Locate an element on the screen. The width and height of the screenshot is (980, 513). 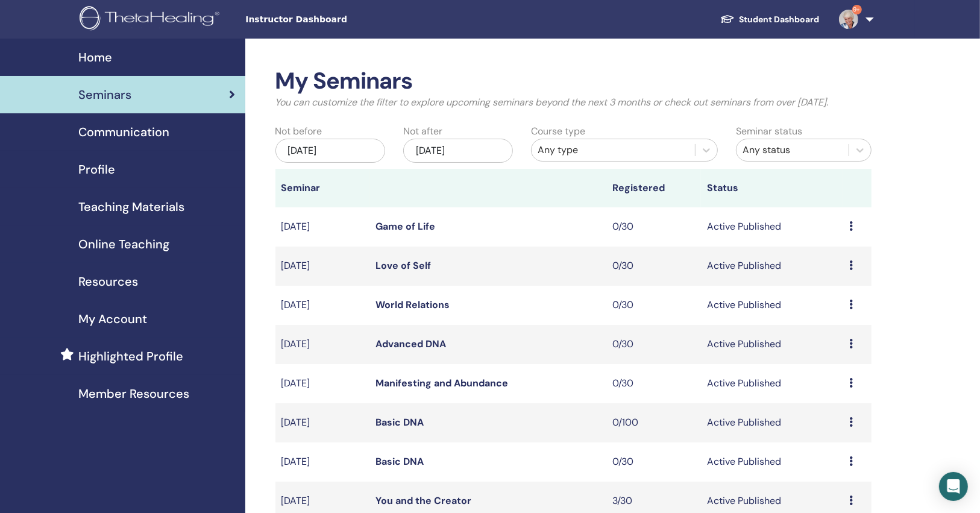
img: logo.png is located at coordinates (152, 20).